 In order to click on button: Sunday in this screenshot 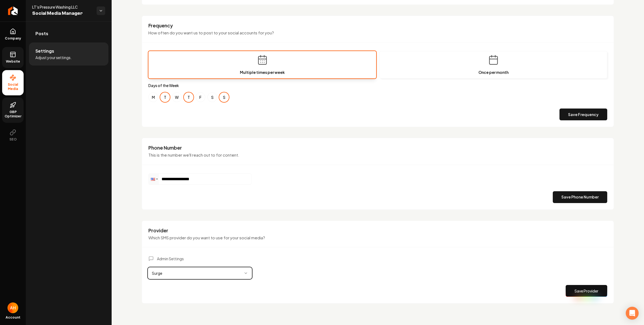, I will do `click(224, 97)`.